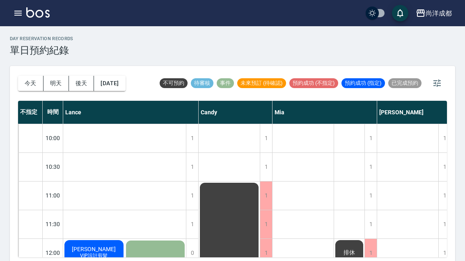  I want to click on h3: 單日預約紀錄, so click(41, 50).